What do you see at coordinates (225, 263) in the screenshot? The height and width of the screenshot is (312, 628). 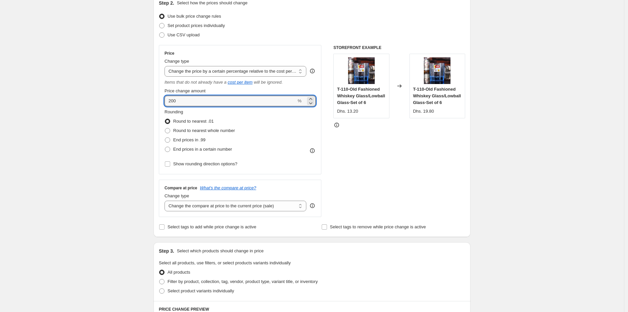 I see `span: Select all products, use filters, or select products variants individually` at bounding box center [225, 263].